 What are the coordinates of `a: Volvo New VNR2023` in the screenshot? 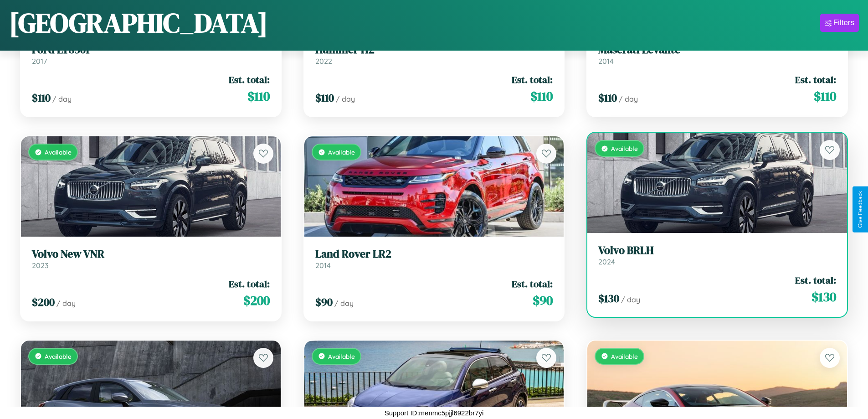 It's located at (151, 258).